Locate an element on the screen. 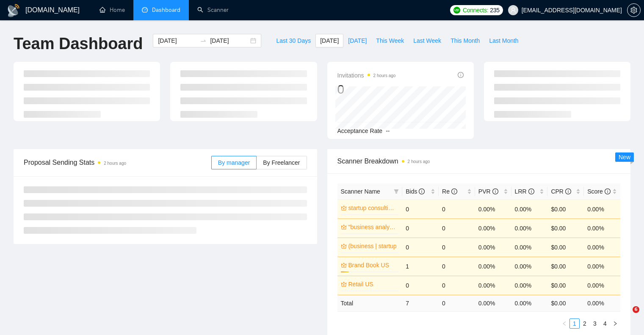  span: Invitations is located at coordinates (367, 75).